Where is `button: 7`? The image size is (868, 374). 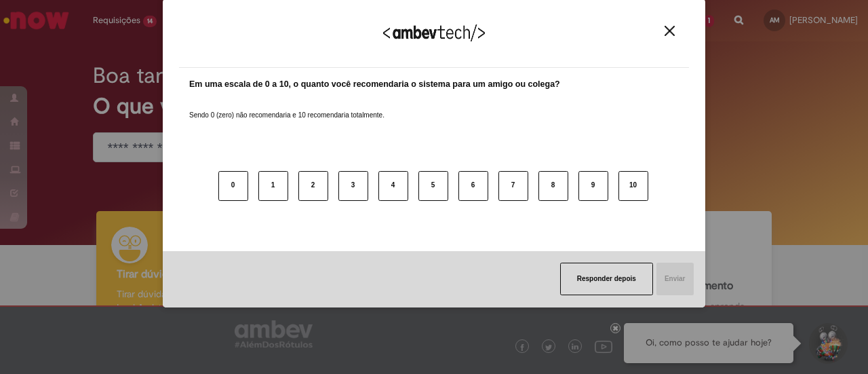
button: 7 is located at coordinates (513, 186).